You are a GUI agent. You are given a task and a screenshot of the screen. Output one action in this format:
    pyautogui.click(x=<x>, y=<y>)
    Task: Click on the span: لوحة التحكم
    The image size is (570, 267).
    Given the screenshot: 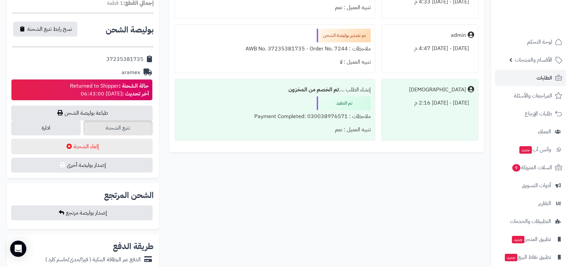 What is the action you would take?
    pyautogui.click(x=540, y=42)
    